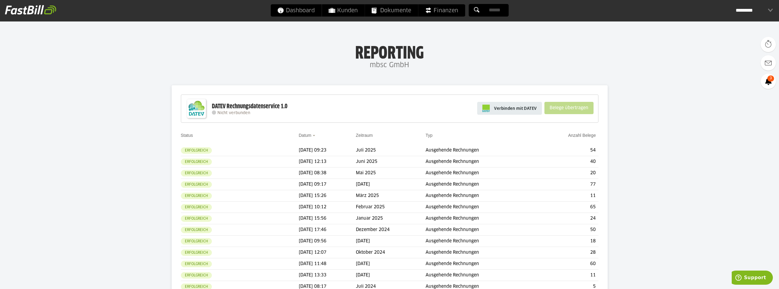  What do you see at coordinates (442, 10) in the screenshot?
I see `a: Finanzen` at bounding box center [442, 10].